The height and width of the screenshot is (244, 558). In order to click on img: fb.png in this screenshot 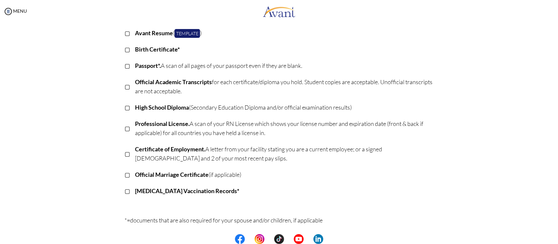, I will do `click(240, 240)`.